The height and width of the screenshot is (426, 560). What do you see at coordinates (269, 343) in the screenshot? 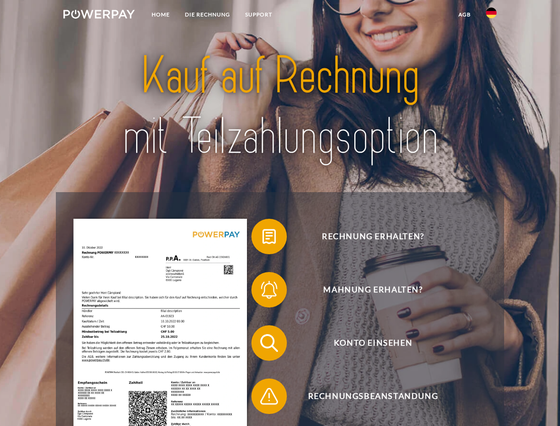
I see `img: qb_search.svg` at bounding box center [269, 343].